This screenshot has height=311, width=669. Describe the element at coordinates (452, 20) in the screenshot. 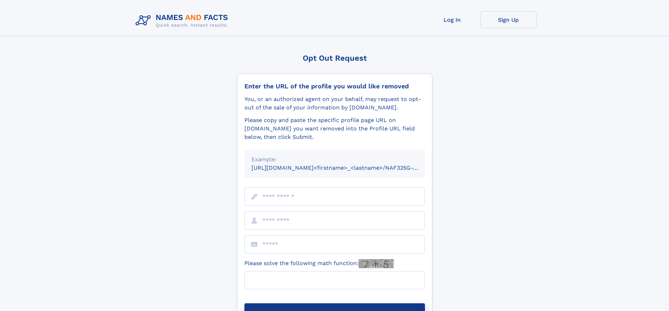

I see `a: Log In` at that location.